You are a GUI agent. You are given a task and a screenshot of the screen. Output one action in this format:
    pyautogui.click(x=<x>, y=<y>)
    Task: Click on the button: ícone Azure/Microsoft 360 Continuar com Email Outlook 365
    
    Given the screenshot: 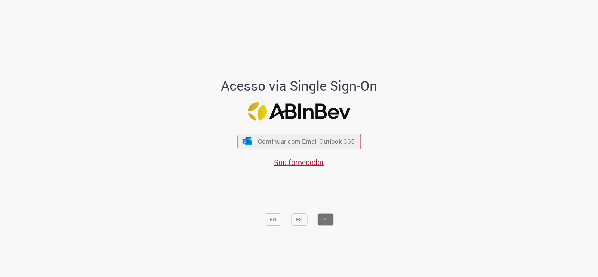 What is the action you would take?
    pyautogui.click(x=299, y=141)
    